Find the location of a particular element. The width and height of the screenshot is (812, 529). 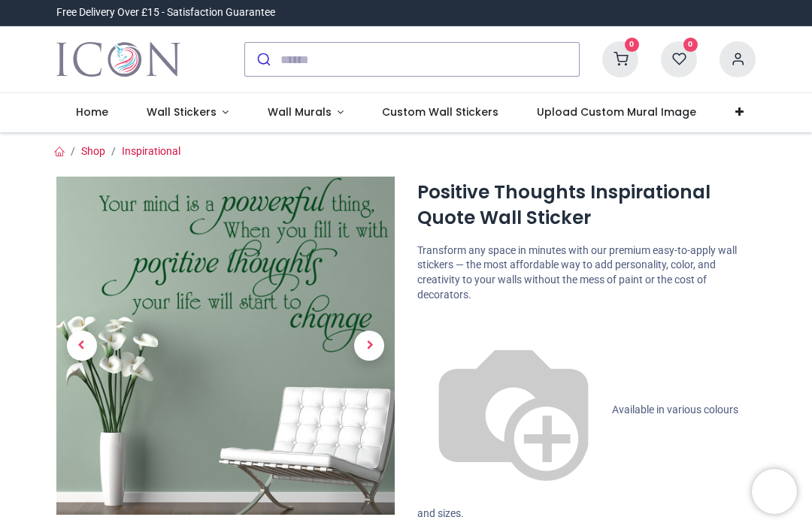

span: Logo of Icon Wall Stickers is located at coordinates (118, 59).